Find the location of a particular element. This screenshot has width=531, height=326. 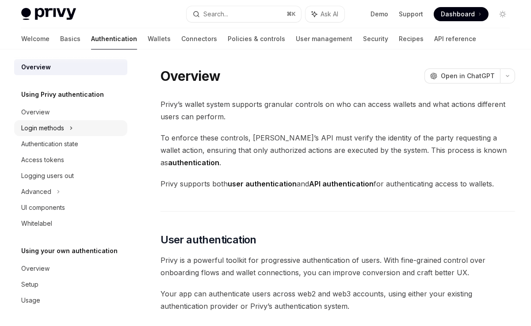

h5: Using Privy authentication is located at coordinates (62, 95).